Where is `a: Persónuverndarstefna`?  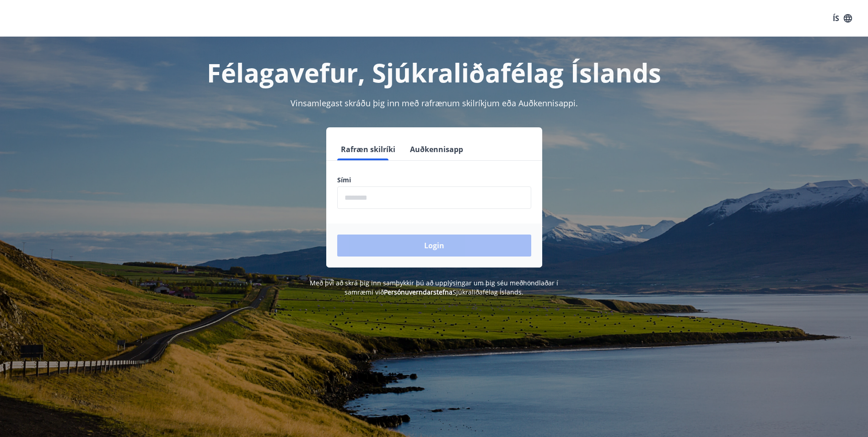 a: Persónuverndarstefna is located at coordinates (418, 292).